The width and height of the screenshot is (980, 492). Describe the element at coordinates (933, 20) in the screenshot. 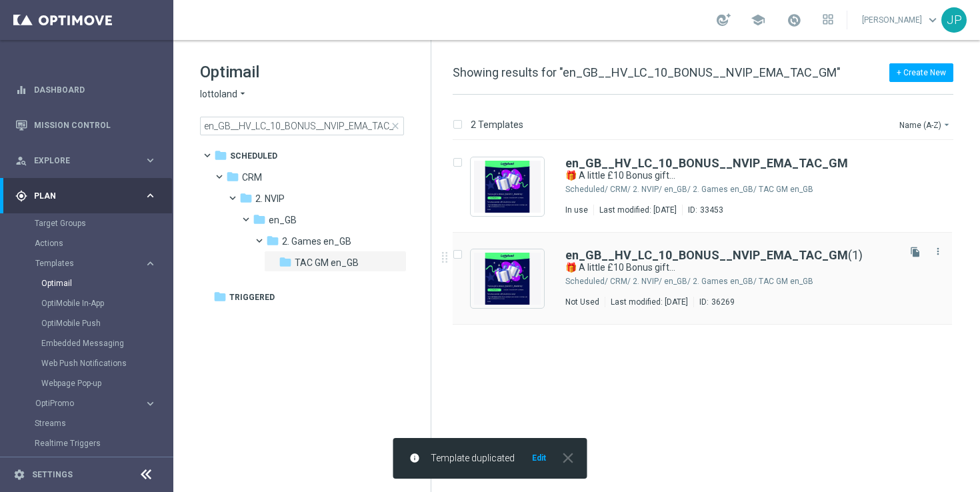

I see `span: keyboard_arrow_down` at that location.